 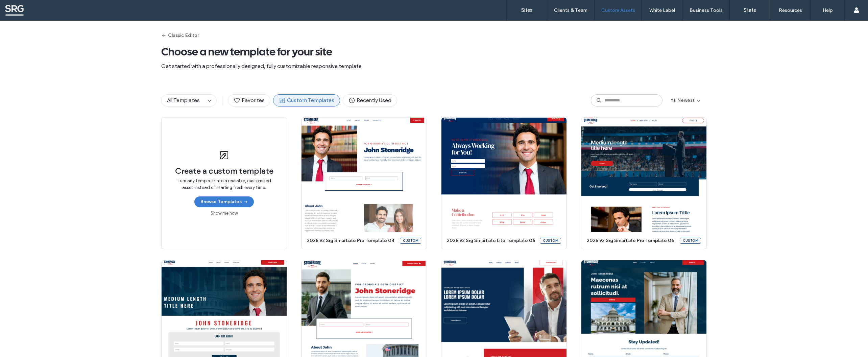 What do you see at coordinates (180, 36) in the screenshot?
I see `button: Classic Editor` at bounding box center [180, 36].